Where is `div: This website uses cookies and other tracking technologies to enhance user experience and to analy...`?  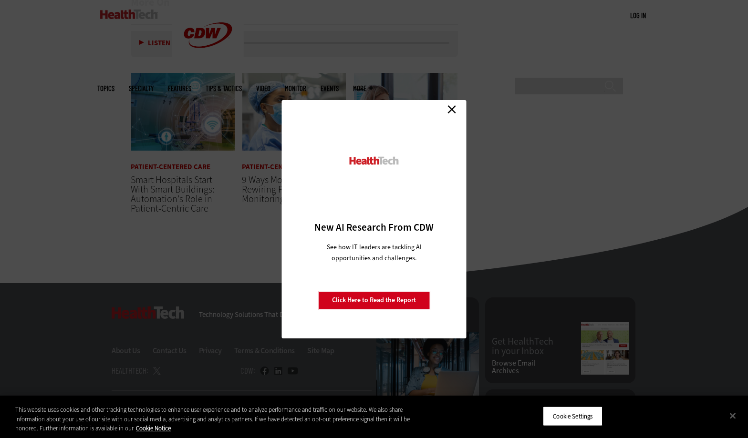 div: This website uses cookies and other tracking technologies to enhance user experience and to analy... is located at coordinates (213, 419).